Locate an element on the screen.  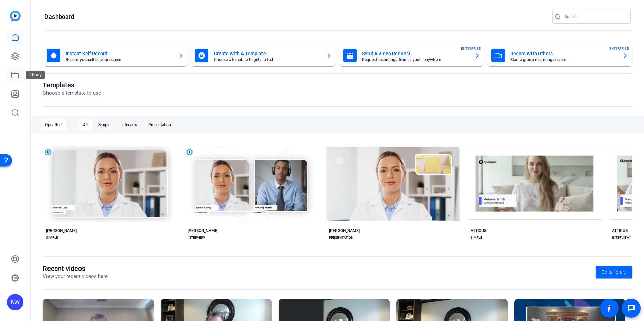
a: Go to library is located at coordinates (614, 272).